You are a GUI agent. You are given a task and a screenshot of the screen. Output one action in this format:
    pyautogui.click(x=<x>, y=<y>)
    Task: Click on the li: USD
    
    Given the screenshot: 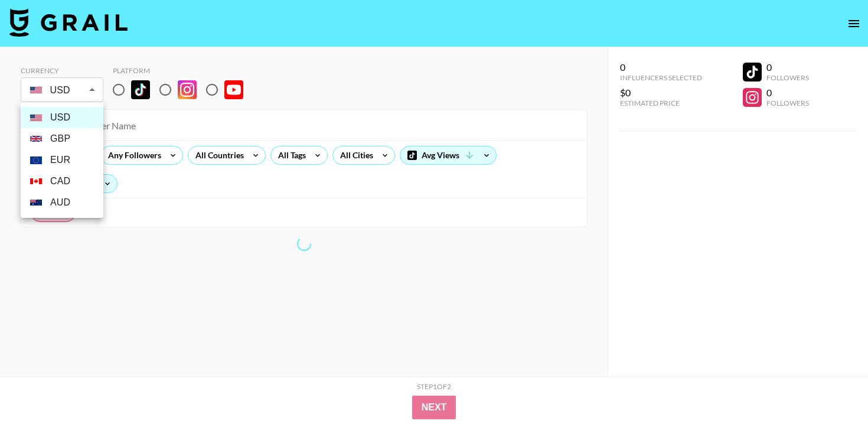 What is the action you would take?
    pyautogui.click(x=62, y=118)
    